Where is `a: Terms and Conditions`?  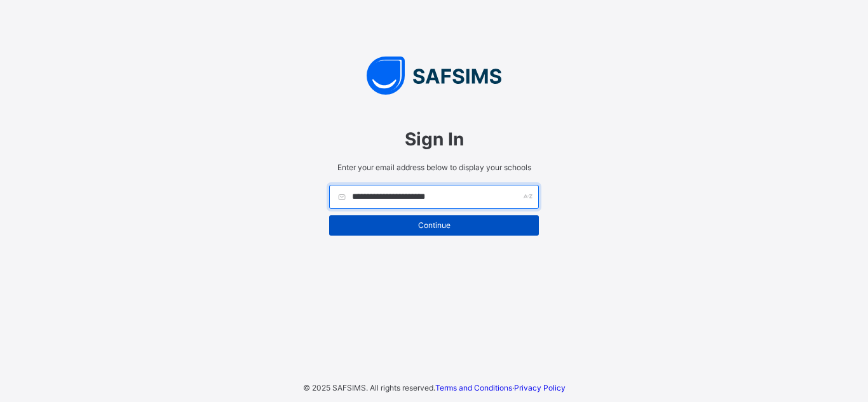
a: Terms and Conditions is located at coordinates (473, 388).